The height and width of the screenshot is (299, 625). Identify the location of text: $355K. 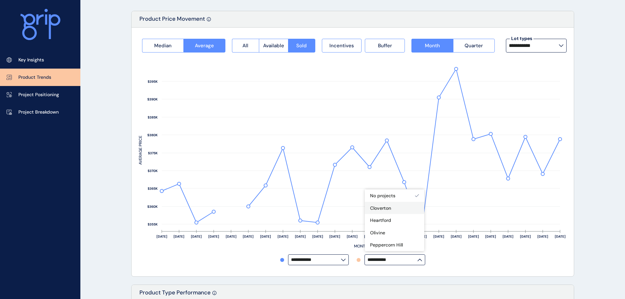
(153, 224).